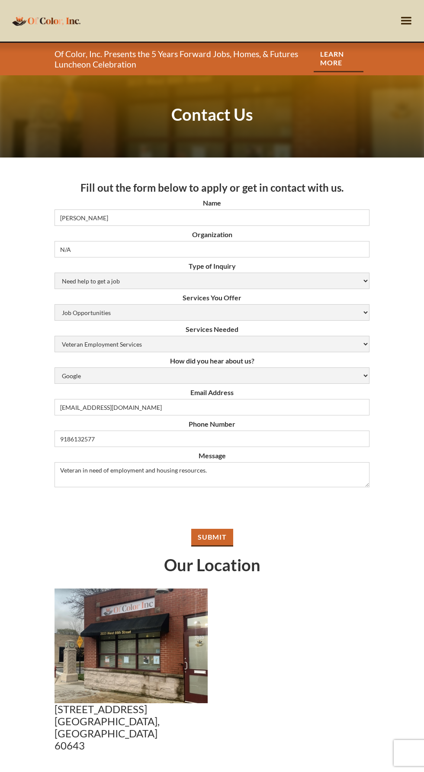 The image size is (424, 772). I want to click on input: Phone Number, so click(212, 439).